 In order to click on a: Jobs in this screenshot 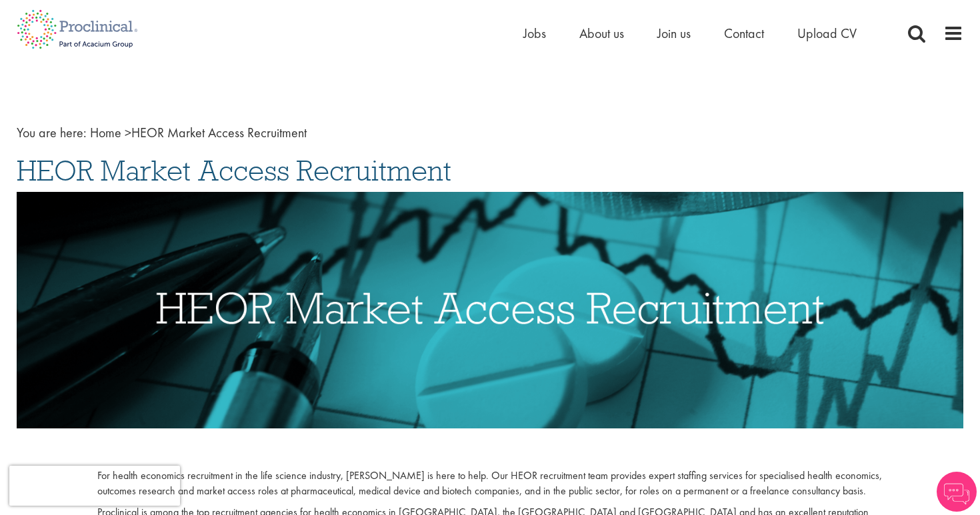, I will do `click(535, 34)`.